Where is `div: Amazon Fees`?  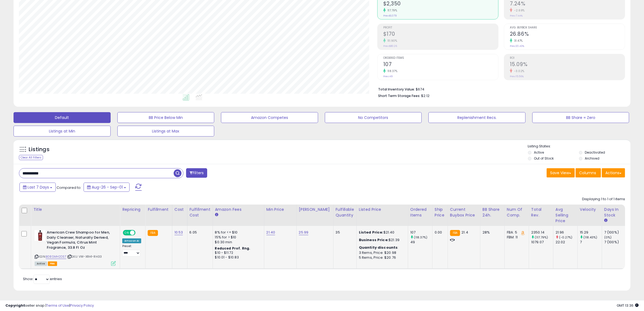
div: Amazon Fees is located at coordinates (238, 209).